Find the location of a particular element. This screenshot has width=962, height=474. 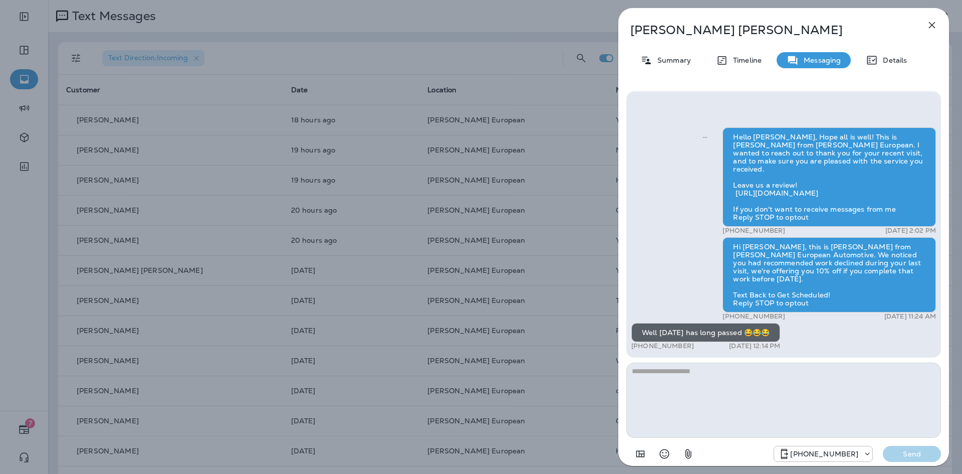

span: Sent is located at coordinates (705, 136).